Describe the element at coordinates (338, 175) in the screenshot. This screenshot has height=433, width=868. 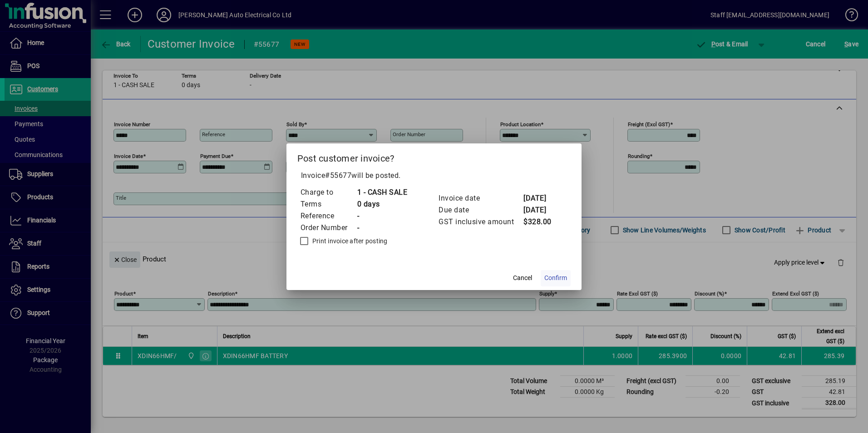
I see `span: #55677` at that location.